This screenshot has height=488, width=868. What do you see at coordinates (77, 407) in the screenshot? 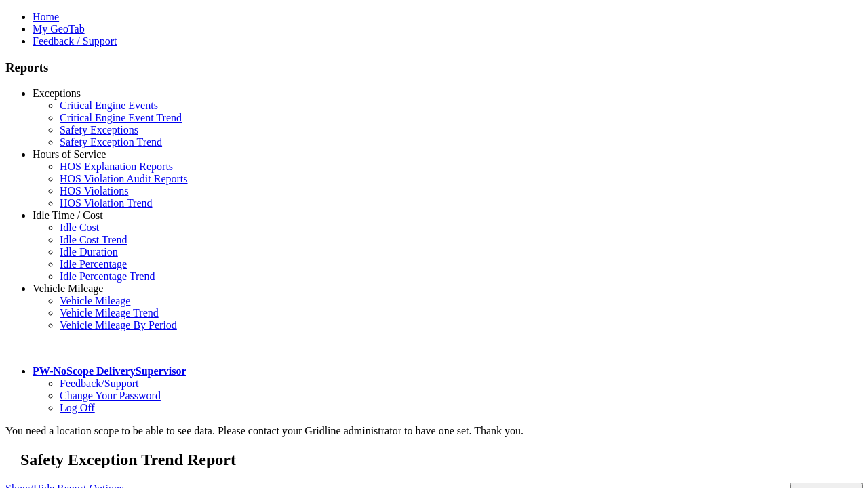
I see `a: Log Off` at bounding box center [77, 407].